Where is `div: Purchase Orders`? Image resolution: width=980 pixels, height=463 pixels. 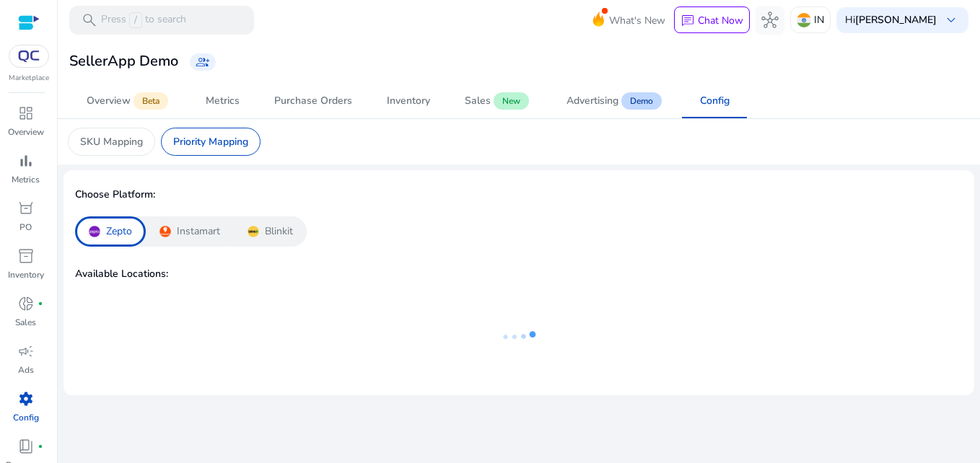
div: Purchase Orders is located at coordinates (313, 101).